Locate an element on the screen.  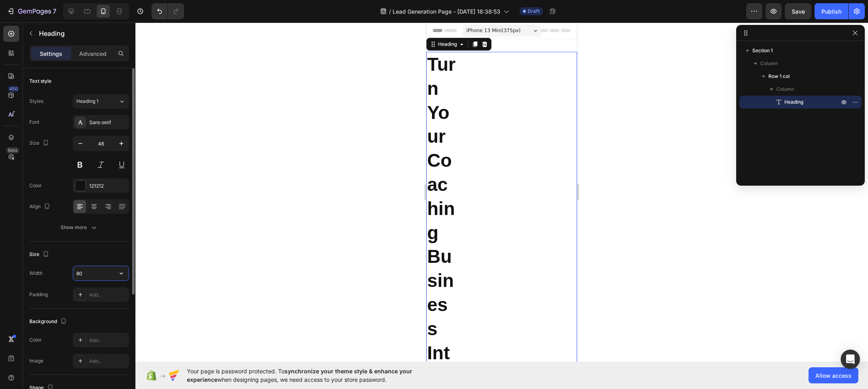
span: Your page is password protected. To when designing pages, we need access to your store password. is located at coordinates (315, 375).